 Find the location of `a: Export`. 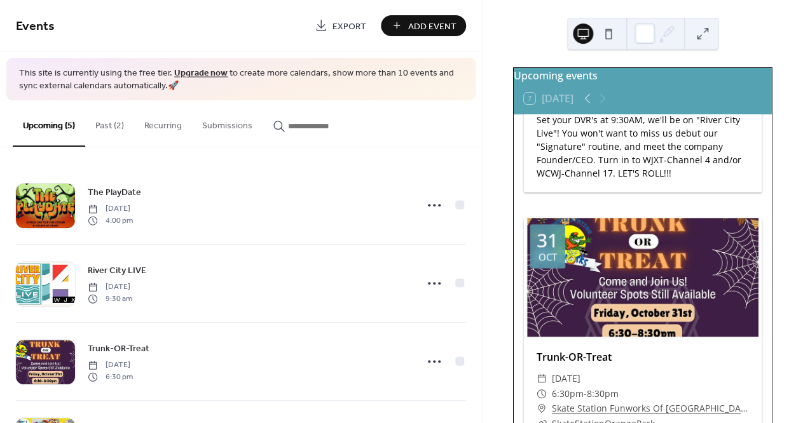

a: Export is located at coordinates (340, 25).